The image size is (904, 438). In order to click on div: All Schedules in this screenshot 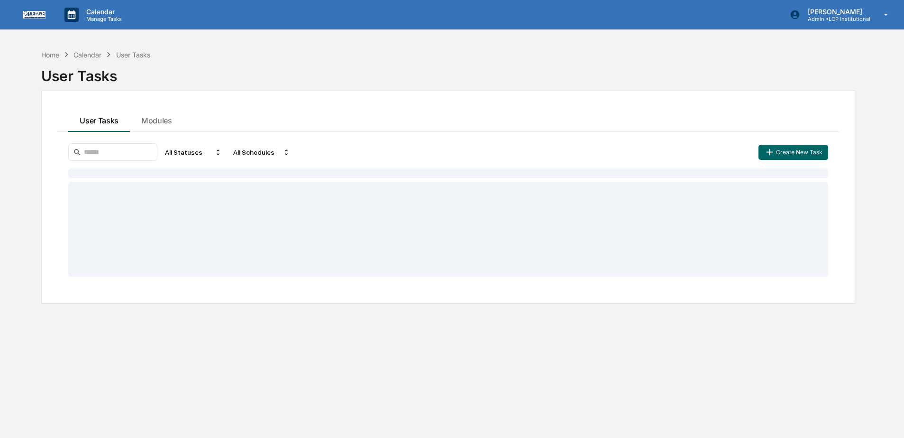, I will do `click(262, 152)`.